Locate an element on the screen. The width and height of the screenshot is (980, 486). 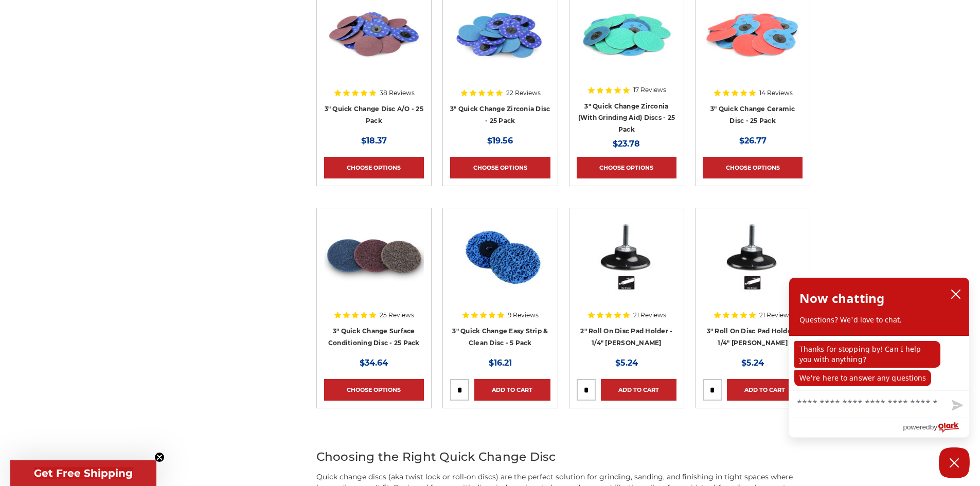
span: powered is located at coordinates (916, 427).